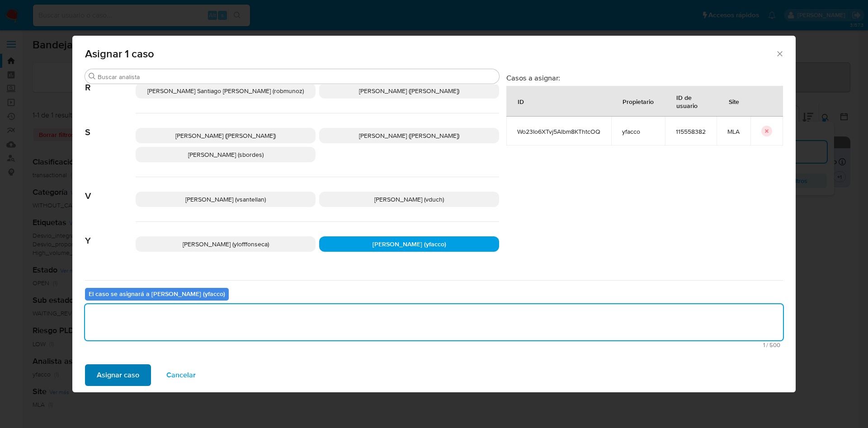  What do you see at coordinates (766, 131) in the screenshot?
I see `button: icon-button` at bounding box center [766, 131].